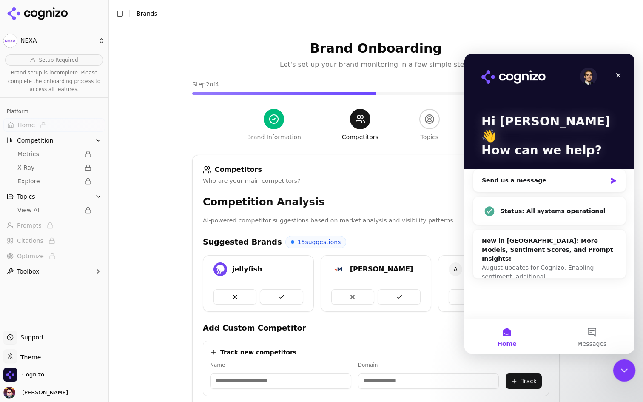  I want to click on button: Track, so click(524, 381).